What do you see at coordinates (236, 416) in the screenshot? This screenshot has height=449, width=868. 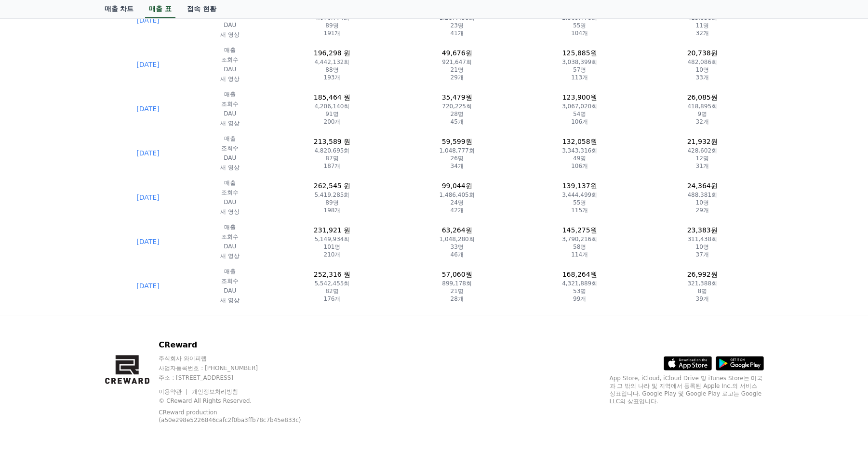 I see `p: CReward production (a50e298e5226846cafc2f0ba3ffb78c7b45e833c)` at bounding box center [236, 416].